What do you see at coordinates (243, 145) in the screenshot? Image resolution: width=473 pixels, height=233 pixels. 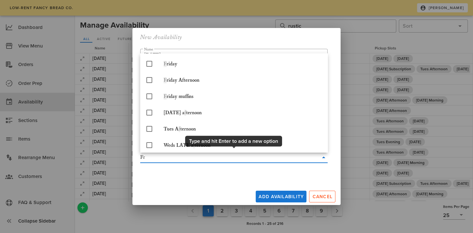 I see `div: Weds LATE a ternoon` at bounding box center [243, 145].